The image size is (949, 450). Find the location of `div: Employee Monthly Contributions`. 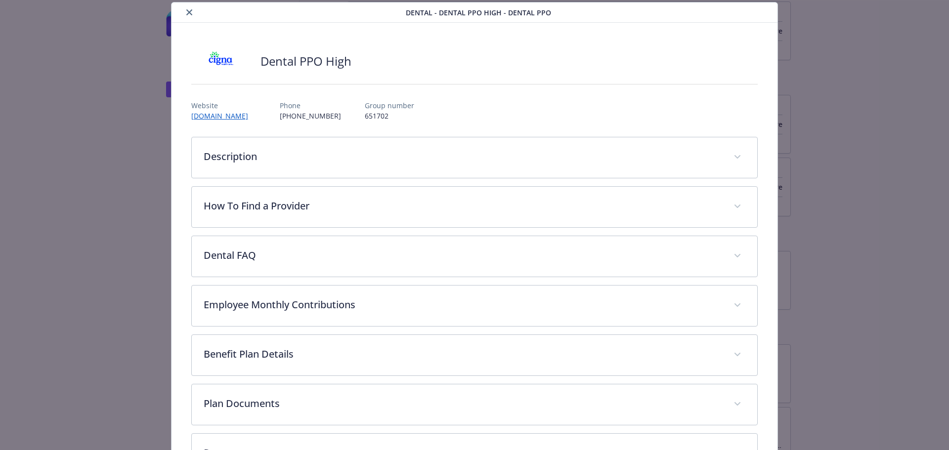

div: Employee Monthly Contributions is located at coordinates (474, 306).